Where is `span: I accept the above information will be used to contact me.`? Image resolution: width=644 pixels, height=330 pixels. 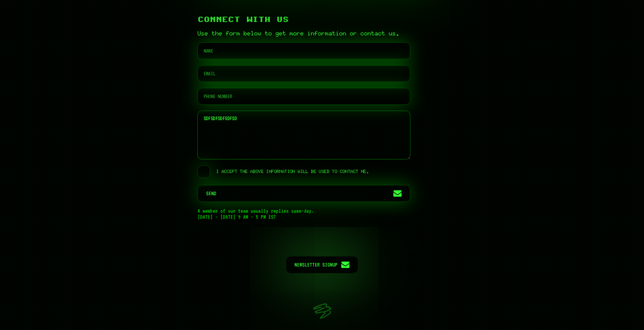 span: I accept the above information will be used to contact me. is located at coordinates (293, 171).